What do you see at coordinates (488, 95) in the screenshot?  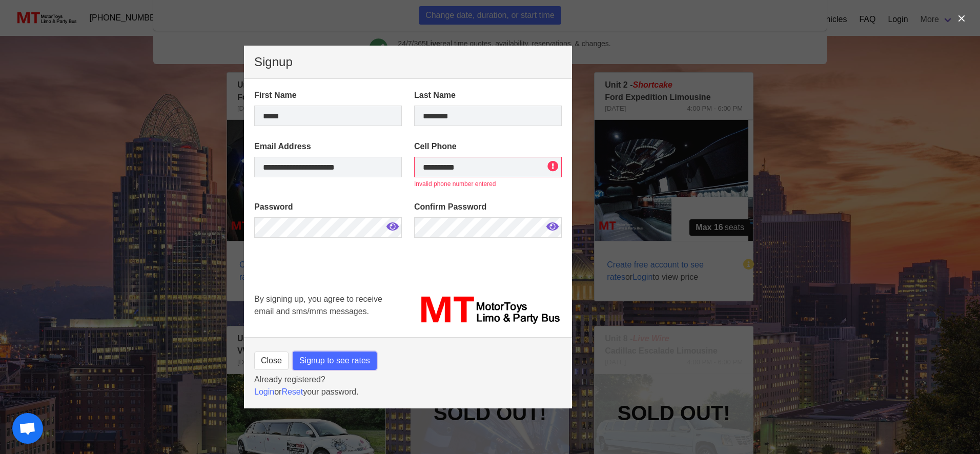 I see `label: Last Name` at bounding box center [488, 95].